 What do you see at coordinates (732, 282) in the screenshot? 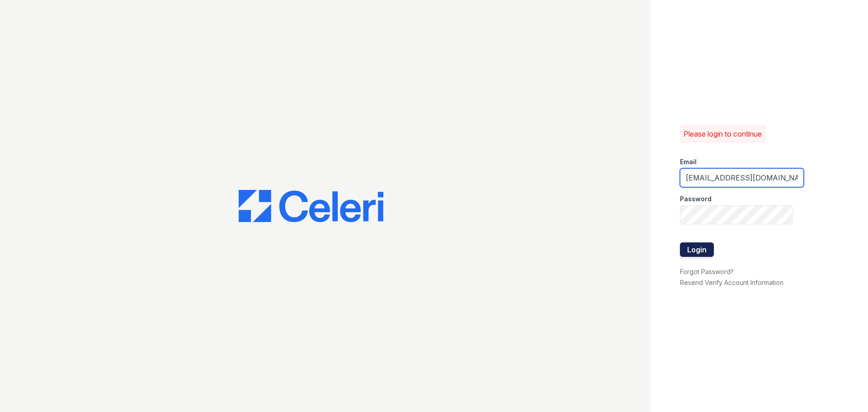
I see `a: Resend Verify Account Information` at bounding box center [732, 282].